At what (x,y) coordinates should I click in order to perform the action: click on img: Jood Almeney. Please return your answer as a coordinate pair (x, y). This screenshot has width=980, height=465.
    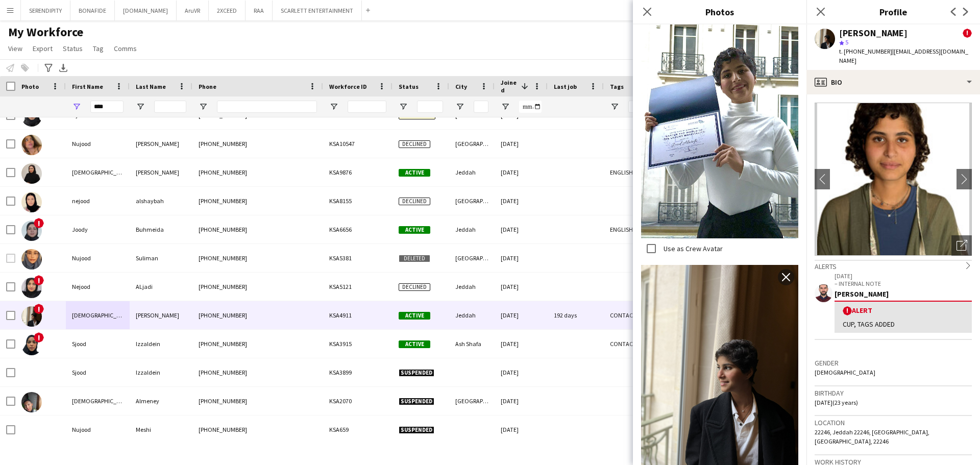
    Looking at the image, I should click on (32, 402).